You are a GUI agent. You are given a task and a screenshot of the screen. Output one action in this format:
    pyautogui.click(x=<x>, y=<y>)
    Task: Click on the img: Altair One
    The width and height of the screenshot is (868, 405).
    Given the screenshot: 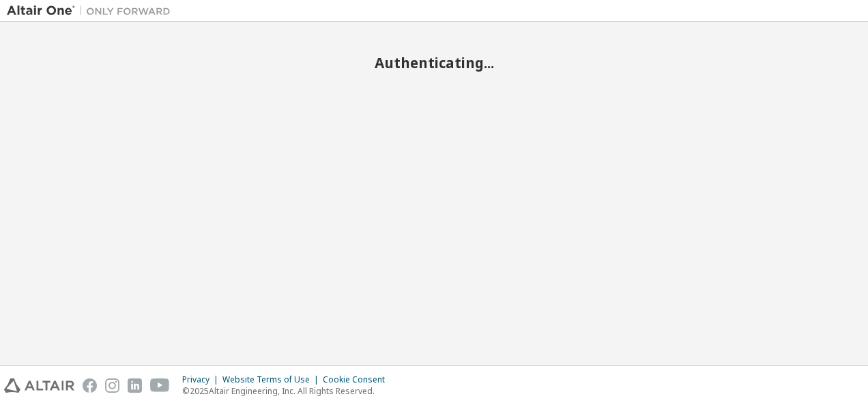 What is the action you would take?
    pyautogui.click(x=92, y=11)
    